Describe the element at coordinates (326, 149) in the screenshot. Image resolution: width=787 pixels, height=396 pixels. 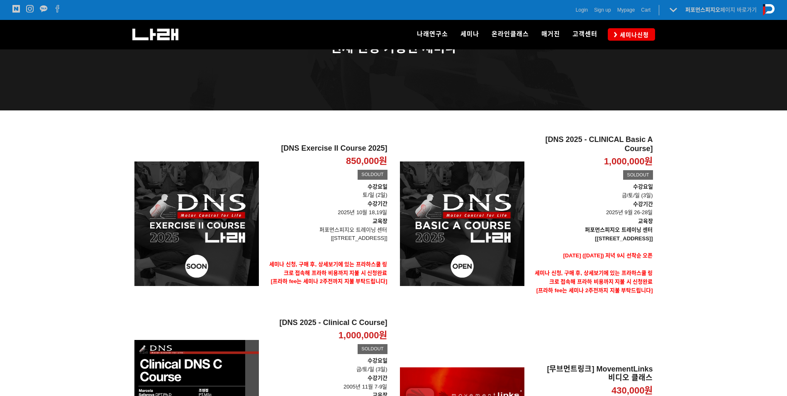
I see `h2: [DNS Exercise II Course 2025]` at that location.